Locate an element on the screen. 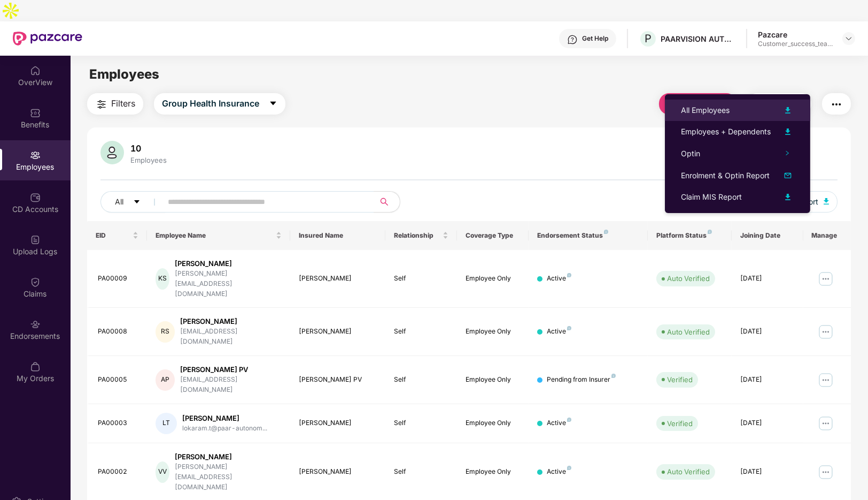 Image resolution: width=868 pixels, height=500 pixels. img: svg+xml;base64,PHN2ZyBpZD0iQ0RfQWNjb3VudHMiIGRhdGEtbmFtZT0iQ0QgQWNjb3VudHMiIHhtbG5zPSJodHRwOi8vd3... is located at coordinates (35, 197).